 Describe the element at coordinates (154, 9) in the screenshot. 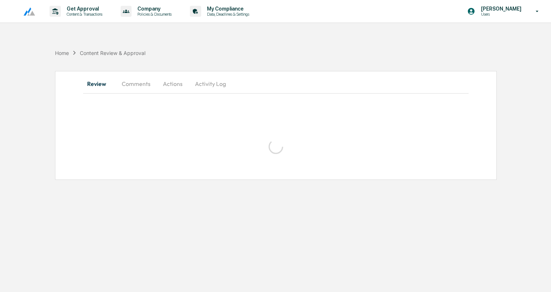

I see `p: Company` at that location.